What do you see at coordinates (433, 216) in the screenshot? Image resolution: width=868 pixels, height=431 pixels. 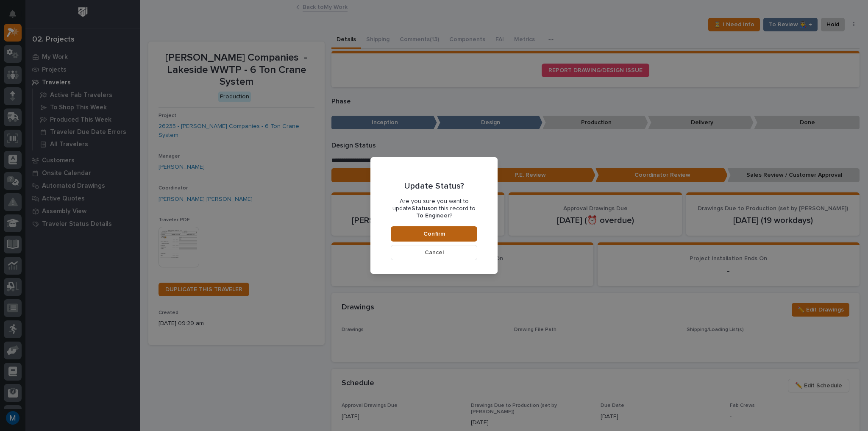 I see `b: To Engineer` at bounding box center [433, 216].